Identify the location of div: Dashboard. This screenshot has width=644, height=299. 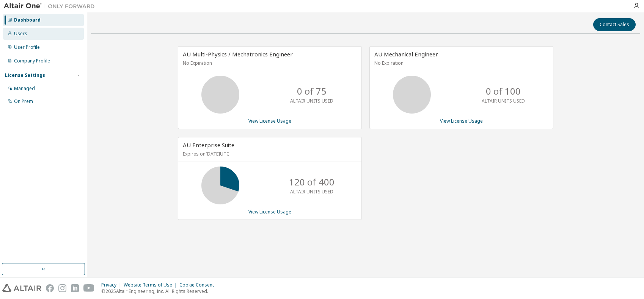
(27, 20).